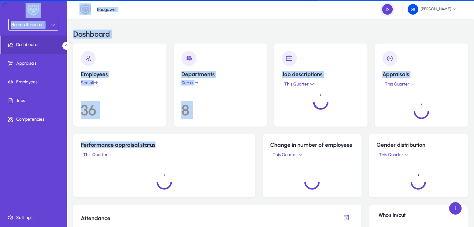  I want to click on img: 2.png, so click(85, 9).